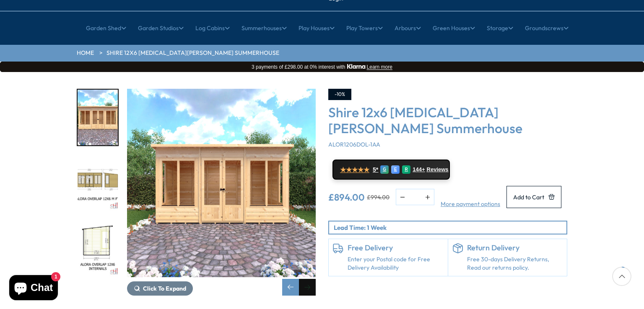  Describe the element at coordinates (418, 169) in the screenshot. I see `span: 144+` at that location.